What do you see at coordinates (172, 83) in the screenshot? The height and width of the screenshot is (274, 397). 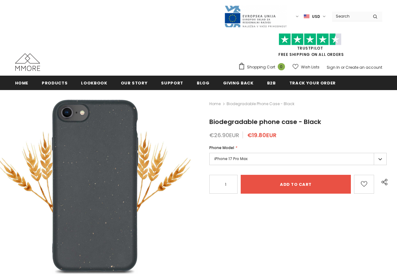 I see `span: support` at bounding box center [172, 83].